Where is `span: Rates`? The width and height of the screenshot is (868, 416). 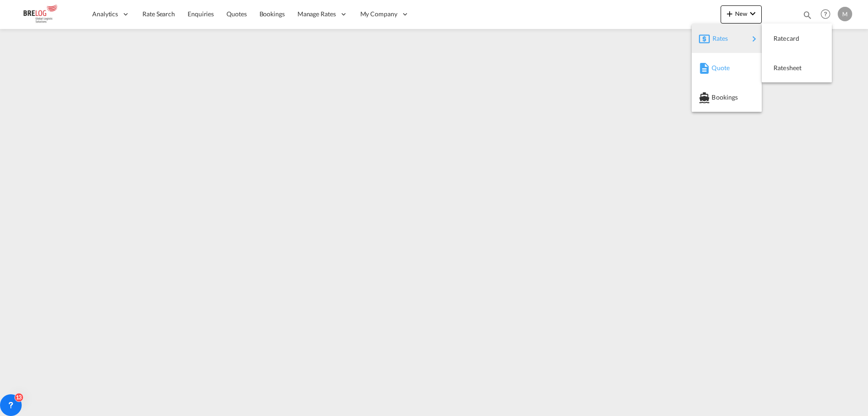 span: Rates is located at coordinates (718, 38).